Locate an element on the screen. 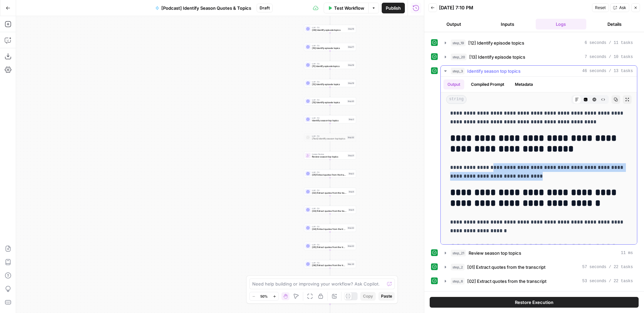  div: LLM · O3[04] Extract quotes from the transcriptStep 22 is located at coordinates (330, 228).